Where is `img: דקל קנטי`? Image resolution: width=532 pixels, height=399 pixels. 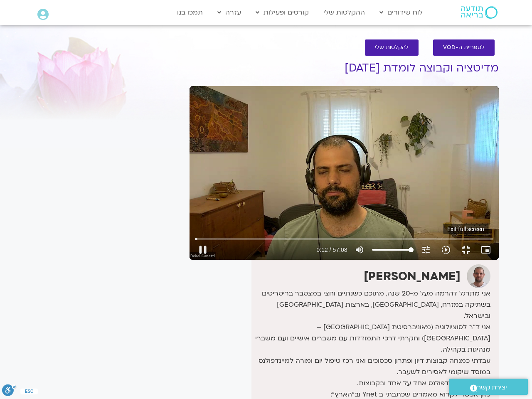
img: דקל קנטי is located at coordinates (478, 276).